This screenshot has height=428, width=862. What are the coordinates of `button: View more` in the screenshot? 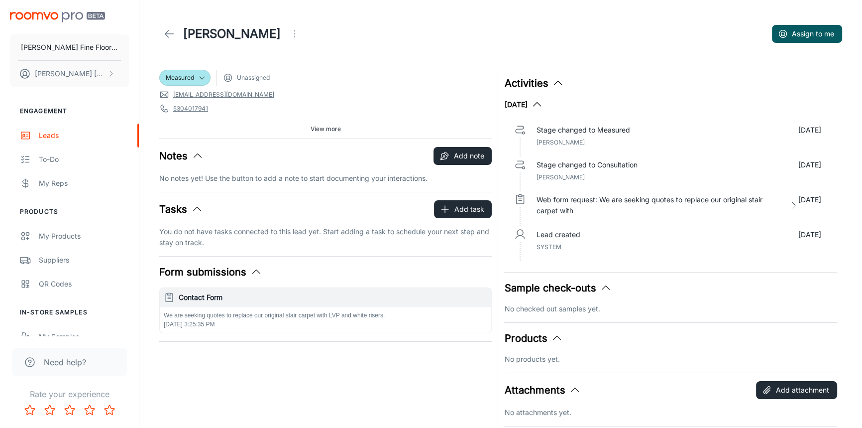 It's located at (326, 129).